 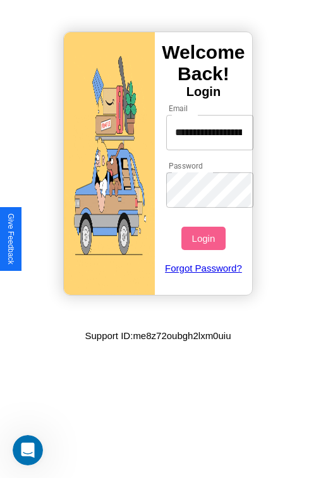 I want to click on label: Email, so click(x=178, y=108).